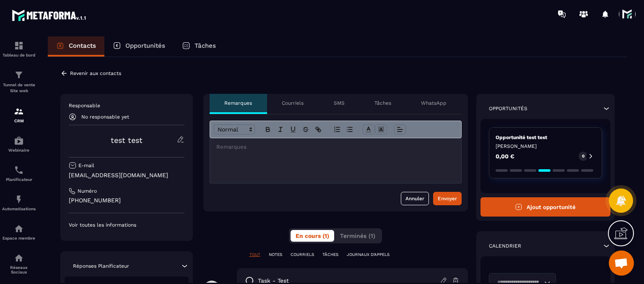 This screenshot has width=644, height=284. I want to click on p: Numéro, so click(87, 191).